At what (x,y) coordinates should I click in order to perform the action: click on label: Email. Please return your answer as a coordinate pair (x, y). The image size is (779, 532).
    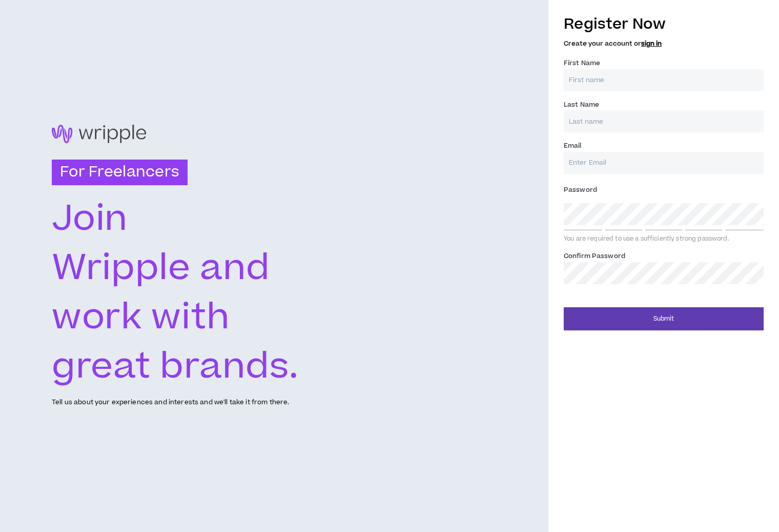
    Looking at the image, I should click on (572, 145).